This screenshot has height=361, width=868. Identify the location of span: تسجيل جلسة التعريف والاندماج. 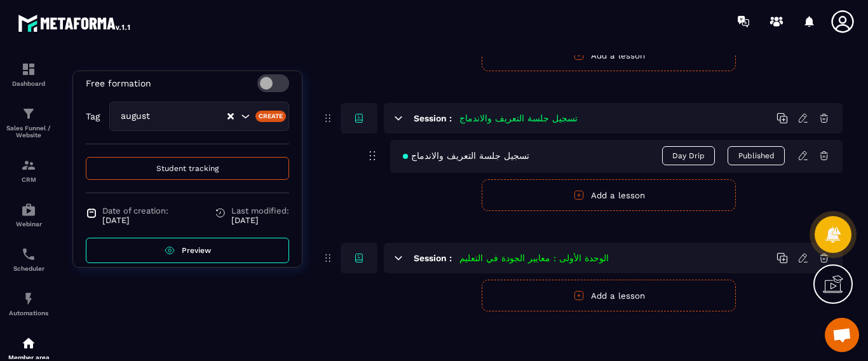
(466, 156).